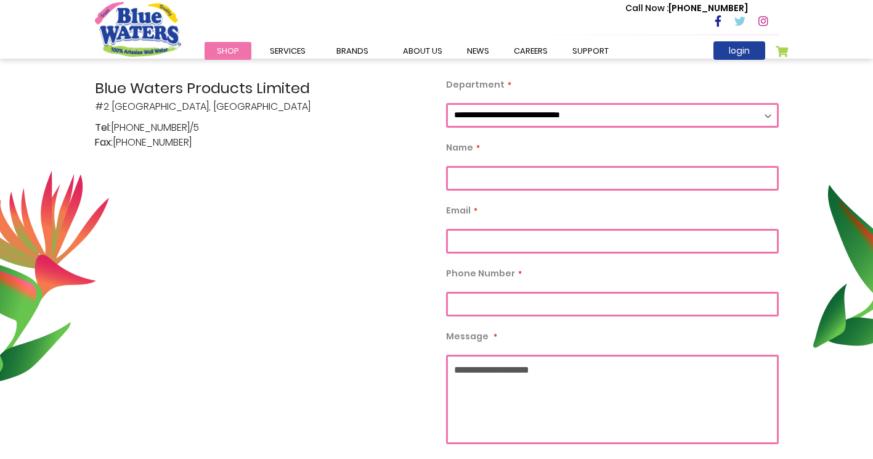 The image size is (873, 459). I want to click on a: store logo, so click(138, 29).